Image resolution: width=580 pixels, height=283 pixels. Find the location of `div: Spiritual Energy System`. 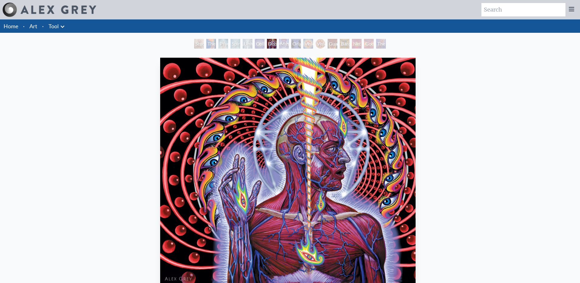

div: Spiritual Energy System is located at coordinates (236, 44).